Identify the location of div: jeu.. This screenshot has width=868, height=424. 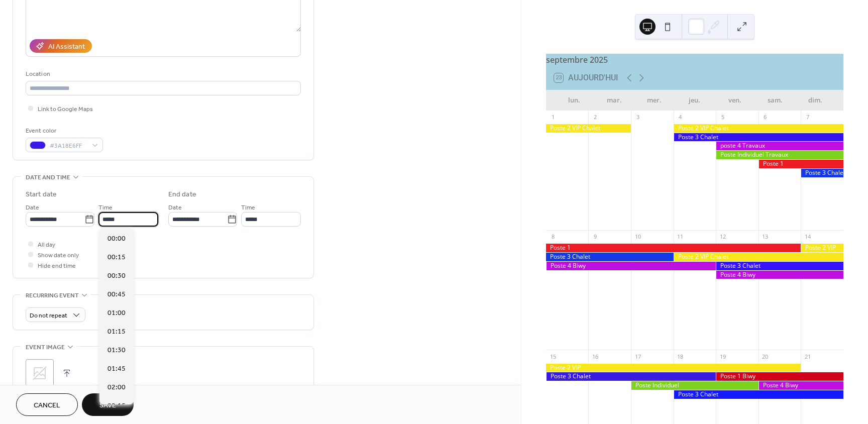
(695, 100).